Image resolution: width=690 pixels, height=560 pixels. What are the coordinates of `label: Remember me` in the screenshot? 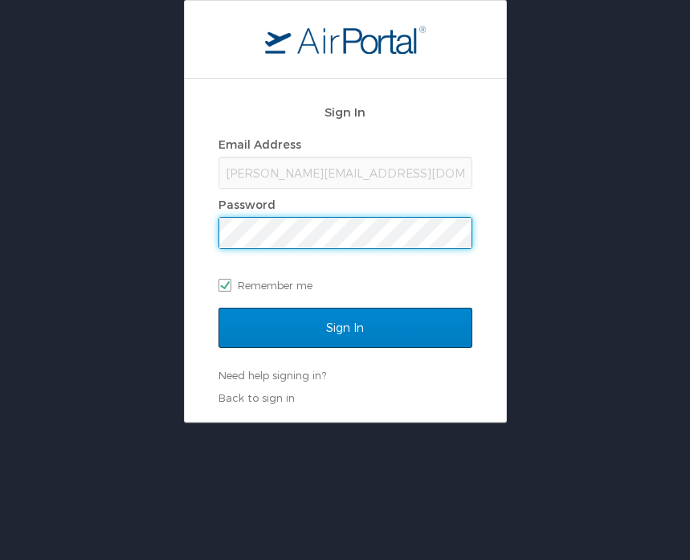 It's located at (345, 285).